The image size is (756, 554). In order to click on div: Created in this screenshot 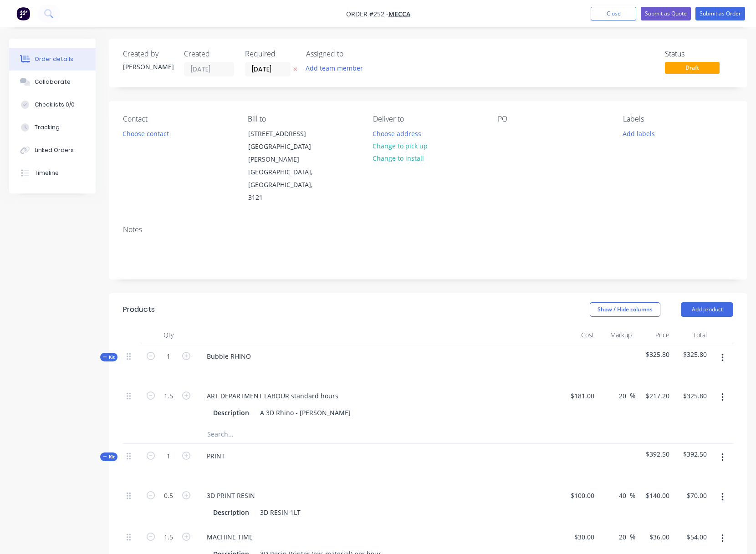, I will do `click(209, 54)`.